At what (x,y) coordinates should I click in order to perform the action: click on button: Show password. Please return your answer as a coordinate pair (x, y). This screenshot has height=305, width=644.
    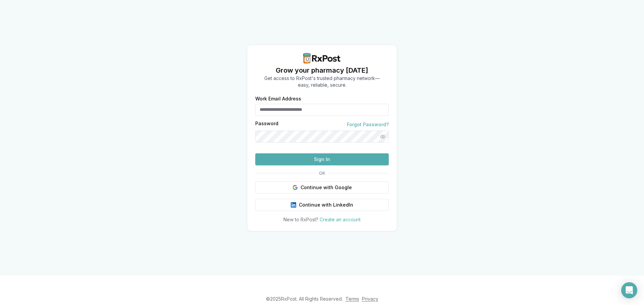
    Looking at the image, I should click on (383, 136).